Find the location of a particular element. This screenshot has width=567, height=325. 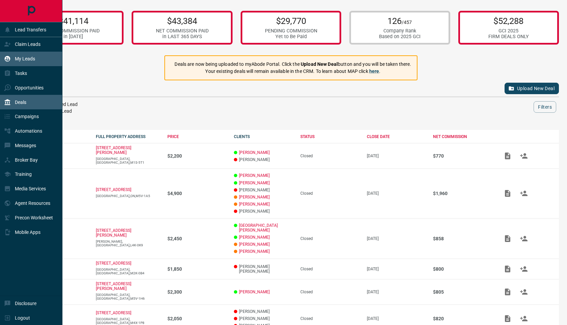

p: $2,200 is located at coordinates (197, 156).